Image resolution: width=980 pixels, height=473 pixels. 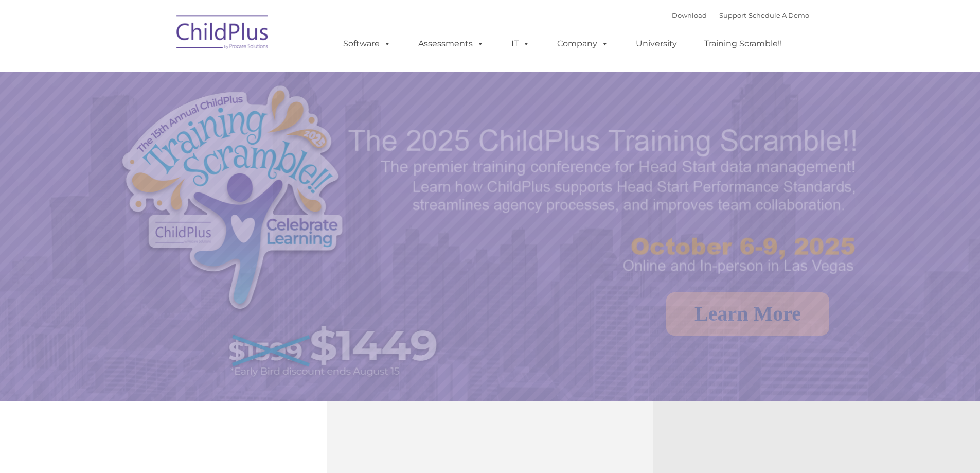 I want to click on a: IT, so click(x=521, y=44).